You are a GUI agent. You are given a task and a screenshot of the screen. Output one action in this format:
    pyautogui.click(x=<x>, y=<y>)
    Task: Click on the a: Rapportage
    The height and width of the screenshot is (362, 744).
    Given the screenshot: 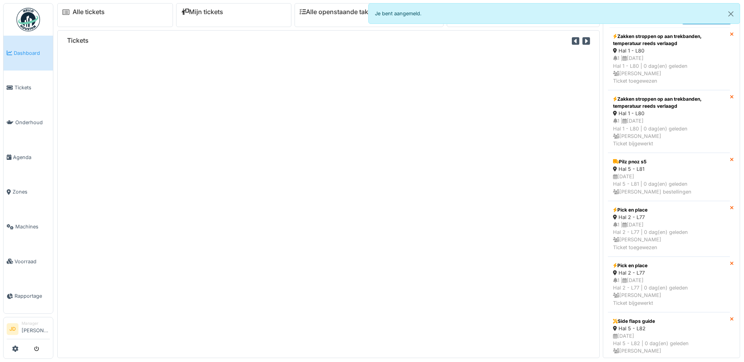 What is the action you would take?
    pyautogui.click(x=28, y=296)
    